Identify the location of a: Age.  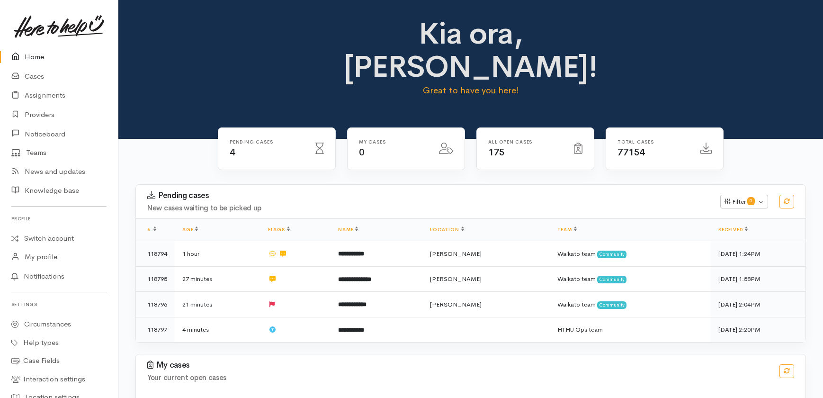
(190, 229).